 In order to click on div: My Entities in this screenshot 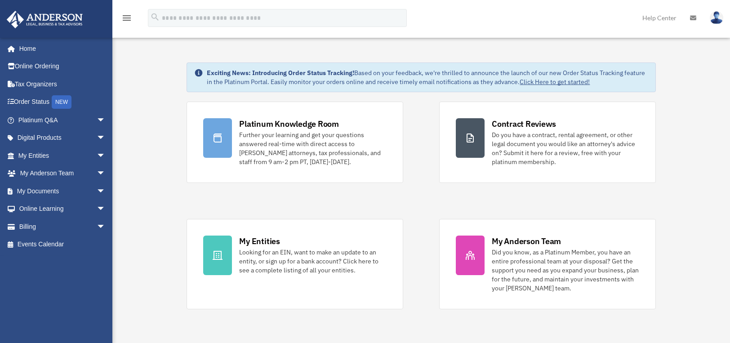, I will do `click(259, 241)`.